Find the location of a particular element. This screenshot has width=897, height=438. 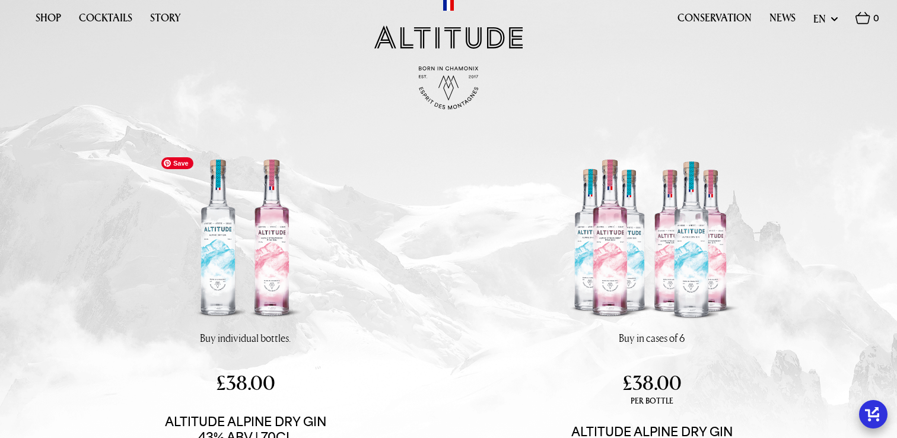

a: Conservation is located at coordinates (714, 21).